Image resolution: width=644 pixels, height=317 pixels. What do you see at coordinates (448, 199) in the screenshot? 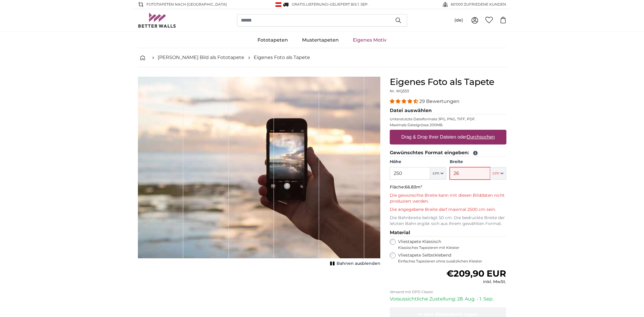
I see `p: Die gewünschte Breite kann mit diesen Bilddaten nicht produziert werden.` at bounding box center [448, 199].